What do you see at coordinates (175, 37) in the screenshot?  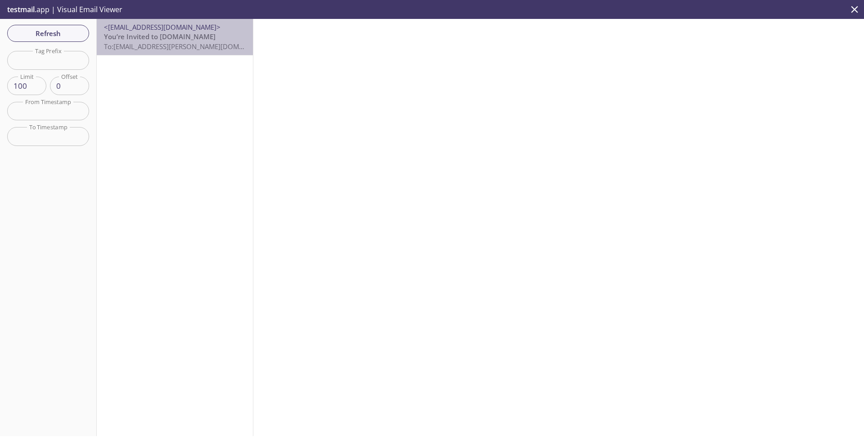 I see `nav: emails` at bounding box center [175, 37].